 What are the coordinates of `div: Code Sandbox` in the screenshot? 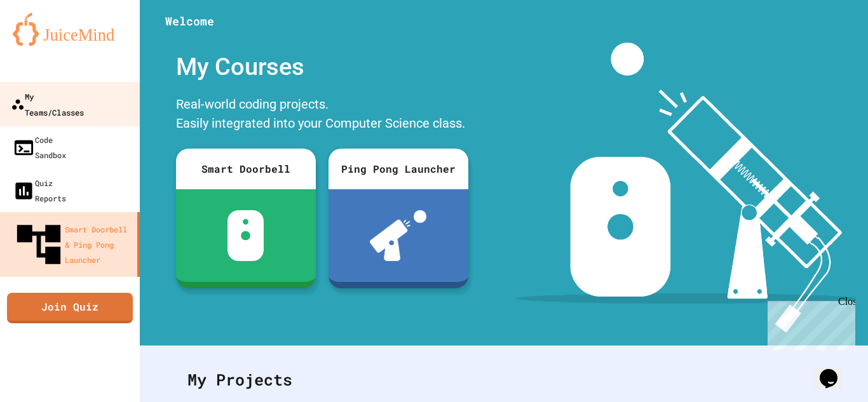 It's located at (40, 147).